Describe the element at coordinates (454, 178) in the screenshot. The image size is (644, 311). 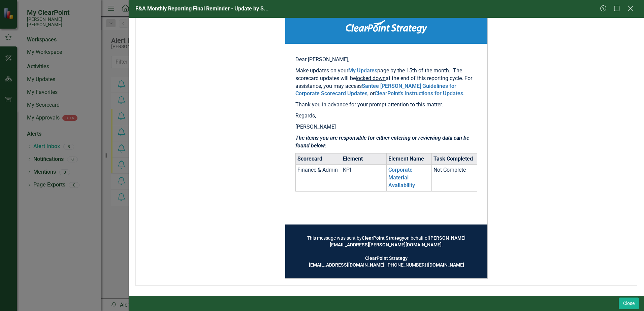
I see `td: Not Complete` at that location.